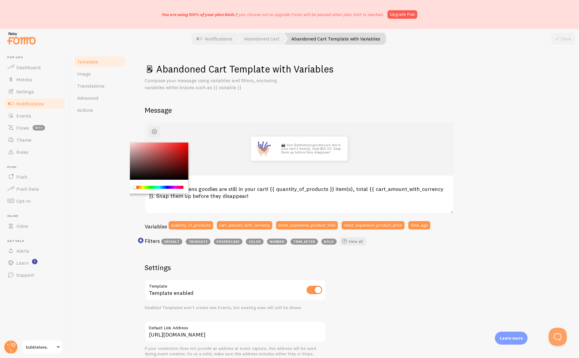 The height and width of the screenshot is (358, 579). Describe the element at coordinates (354, 69) in the screenshot. I see `h1: Abandoned Cart Template with Variables` at that location.